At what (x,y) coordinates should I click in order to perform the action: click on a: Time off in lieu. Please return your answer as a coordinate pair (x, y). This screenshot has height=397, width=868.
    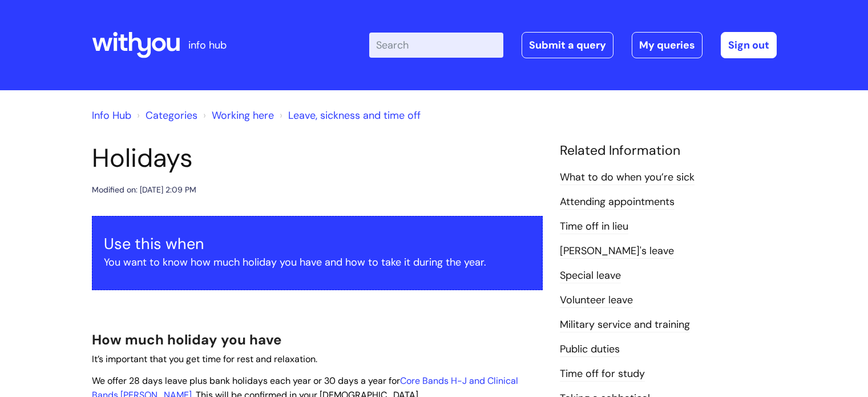
    Looking at the image, I should click on (594, 227).